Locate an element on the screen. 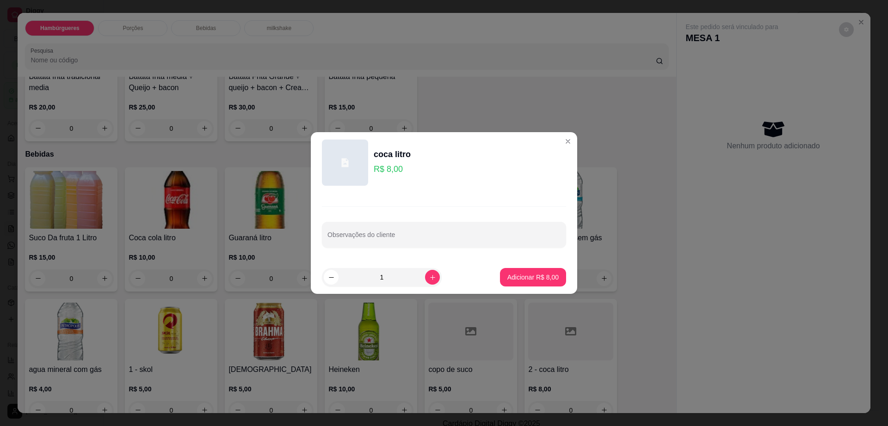 The image size is (888, 426). button: decrease-product-quantity is located at coordinates (331, 278).